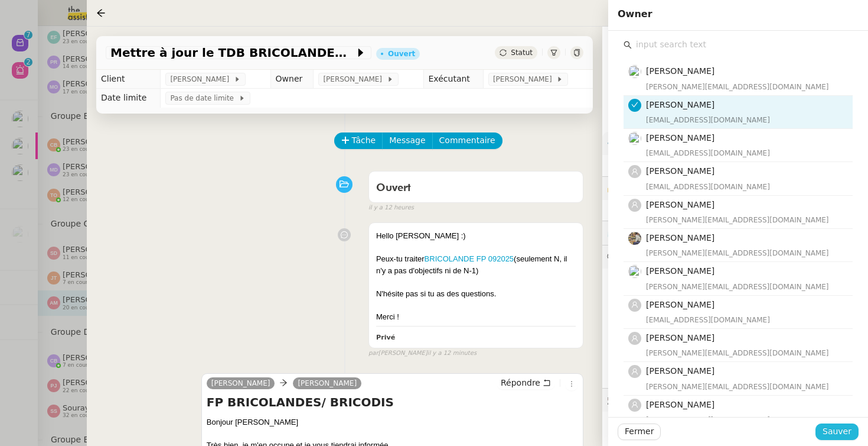  What do you see at coordinates (364, 140) in the screenshot?
I see `span: Tâche` at bounding box center [364, 140].